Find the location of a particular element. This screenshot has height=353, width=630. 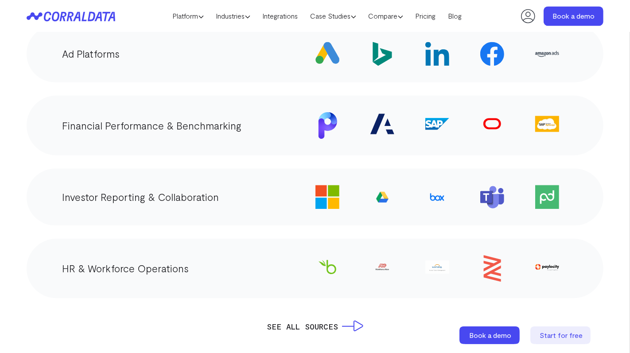

a: Case Studies is located at coordinates (333, 16).